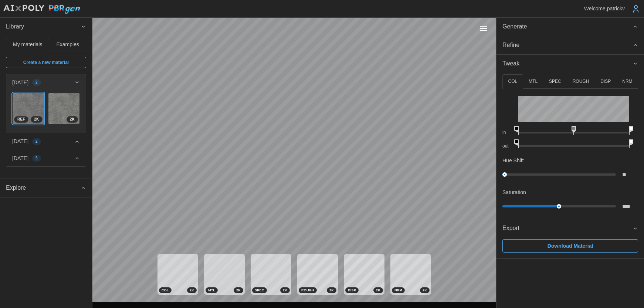 The width and height of the screenshot is (644, 308). I want to click on button: Export, so click(570, 228).